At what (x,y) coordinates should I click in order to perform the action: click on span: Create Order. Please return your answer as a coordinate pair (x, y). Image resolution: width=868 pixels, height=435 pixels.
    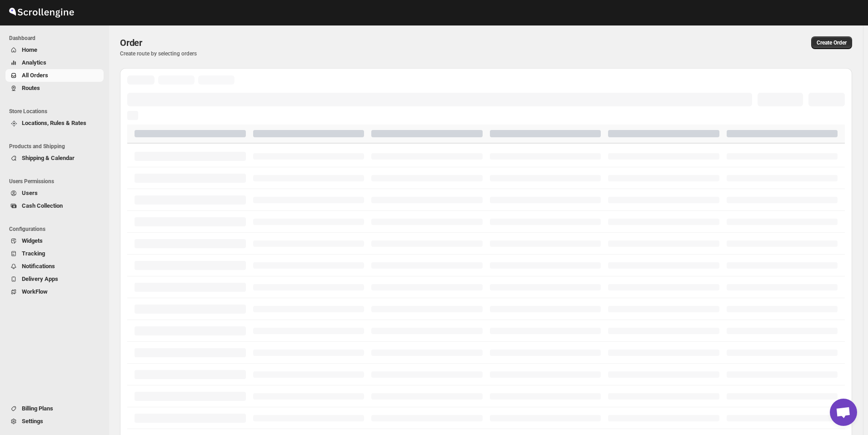
    Looking at the image, I should click on (832, 43).